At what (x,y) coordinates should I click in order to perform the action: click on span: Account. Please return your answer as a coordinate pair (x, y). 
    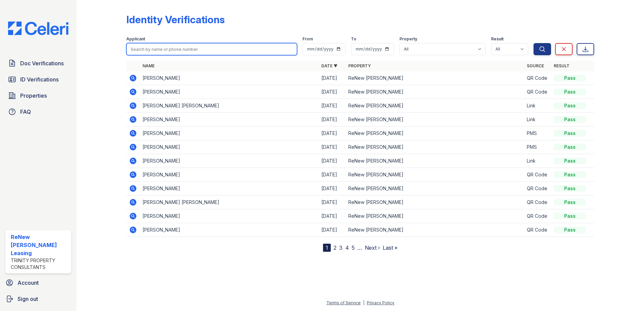
    Looking at the image, I should click on (28, 283).